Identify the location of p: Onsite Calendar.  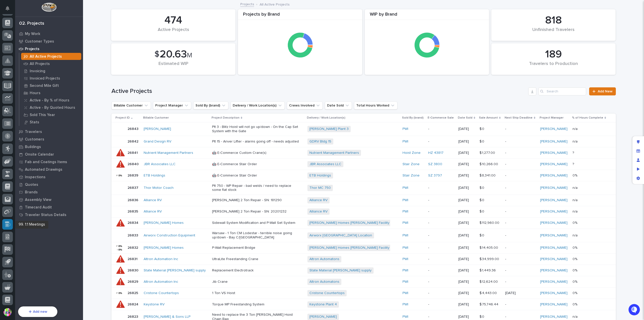
(40, 154).